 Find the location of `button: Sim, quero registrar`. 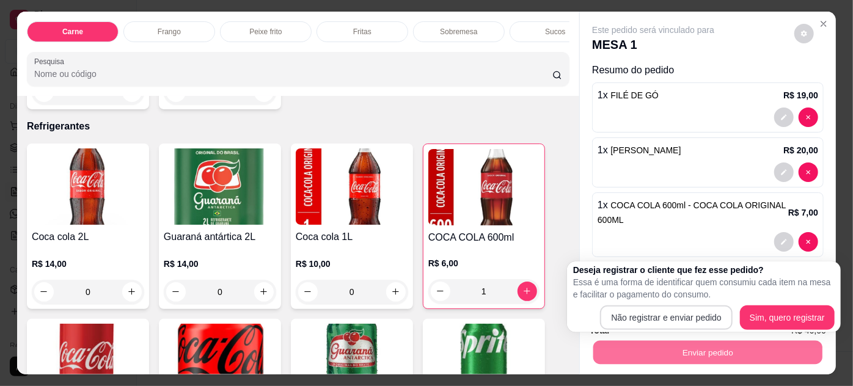

button: Sim, quero registrar is located at coordinates (787, 318).